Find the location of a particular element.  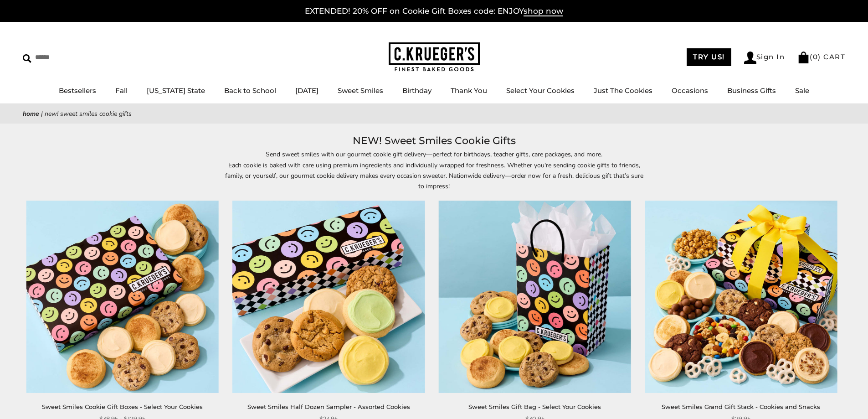

a: Home is located at coordinates (31, 114).